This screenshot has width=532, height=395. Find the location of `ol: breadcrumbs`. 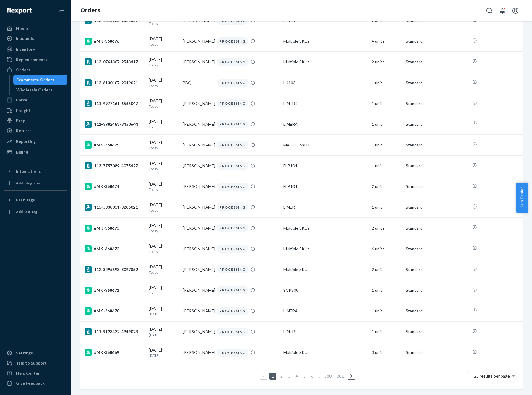

ol: breadcrumbs is located at coordinates (90, 11).